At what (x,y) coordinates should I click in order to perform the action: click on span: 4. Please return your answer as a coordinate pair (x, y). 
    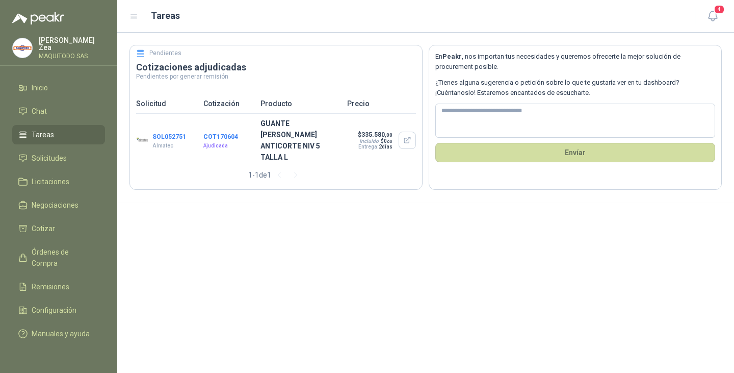
    Looking at the image, I should click on (719, 9).